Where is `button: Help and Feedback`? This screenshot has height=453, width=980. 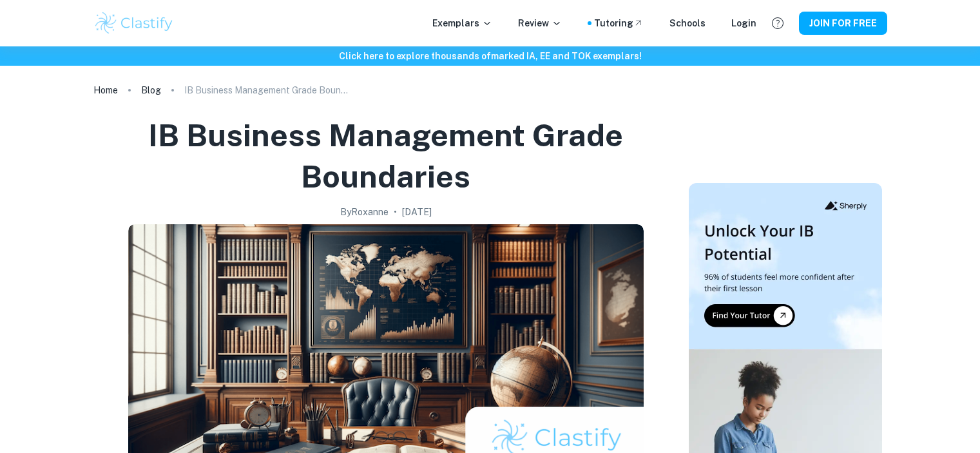 button: Help and Feedback is located at coordinates (777, 23).